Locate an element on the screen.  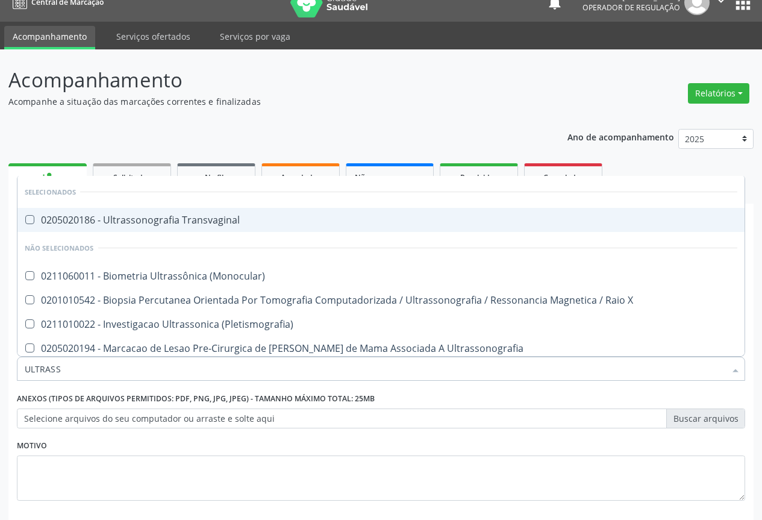
span: Agendados is located at coordinates (301, 177).